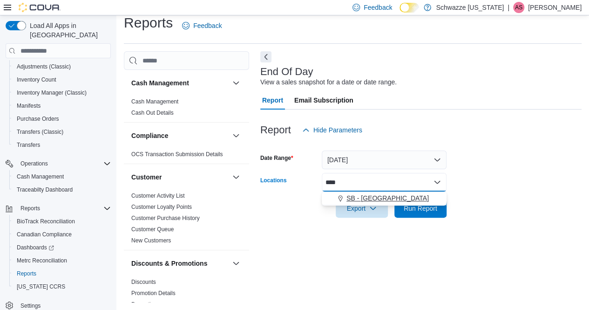  What do you see at coordinates (34, 164) in the screenshot?
I see `button: Operations` at bounding box center [34, 164].